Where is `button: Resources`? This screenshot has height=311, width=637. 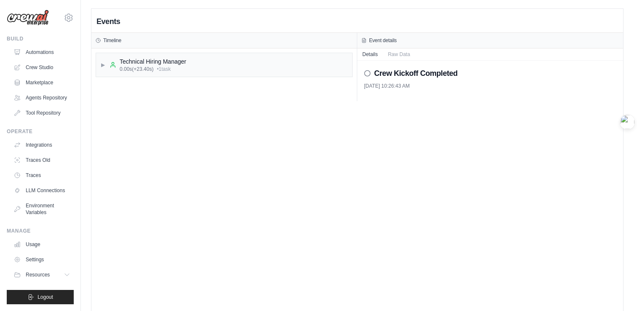
button: Resources is located at coordinates (42, 275).